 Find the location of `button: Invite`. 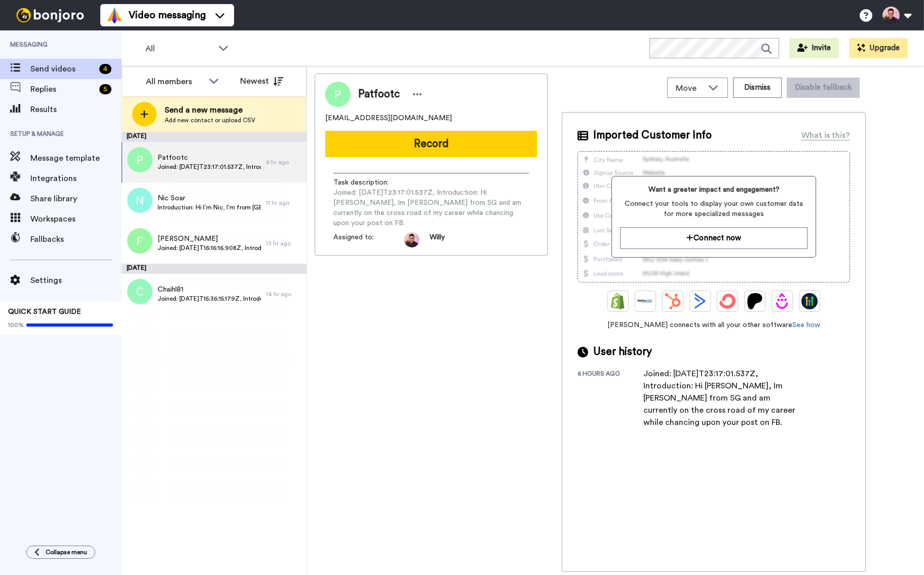

button: Invite is located at coordinates (814, 48).